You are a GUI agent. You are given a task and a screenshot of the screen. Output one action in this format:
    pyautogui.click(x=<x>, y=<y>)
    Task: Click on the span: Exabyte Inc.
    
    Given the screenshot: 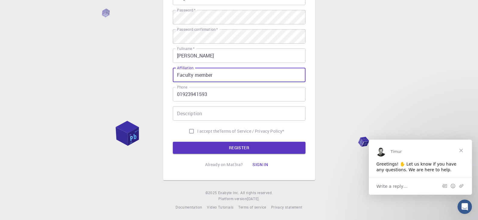 What is the action you would take?
    pyautogui.click(x=228, y=193)
    